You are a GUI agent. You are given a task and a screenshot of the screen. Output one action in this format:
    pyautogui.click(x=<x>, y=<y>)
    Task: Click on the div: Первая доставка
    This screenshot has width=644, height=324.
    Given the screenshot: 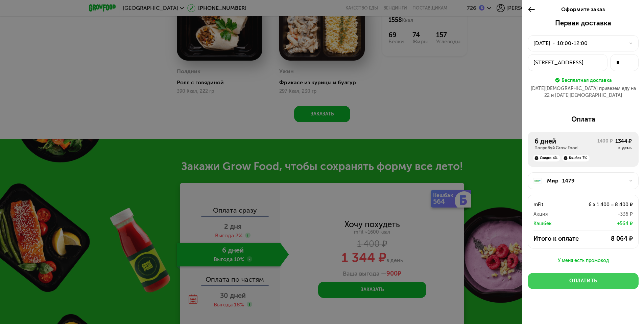 What is the action you would take?
    pyautogui.click(x=583, y=23)
    